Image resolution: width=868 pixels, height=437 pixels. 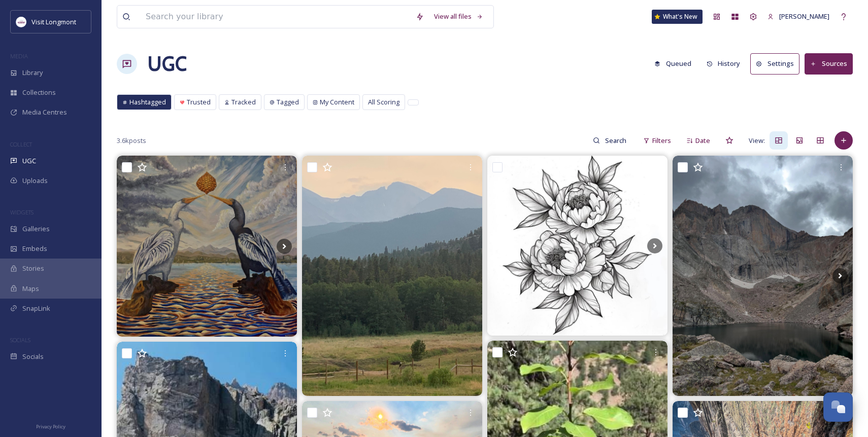 I want to click on span: All Scoring, so click(x=384, y=102).